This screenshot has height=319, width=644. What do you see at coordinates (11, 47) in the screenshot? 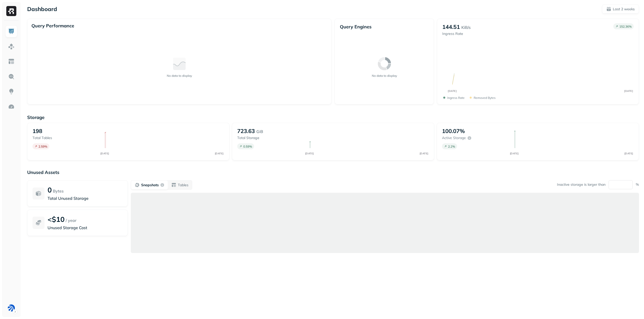
I see `img: Assets` at bounding box center [11, 47].